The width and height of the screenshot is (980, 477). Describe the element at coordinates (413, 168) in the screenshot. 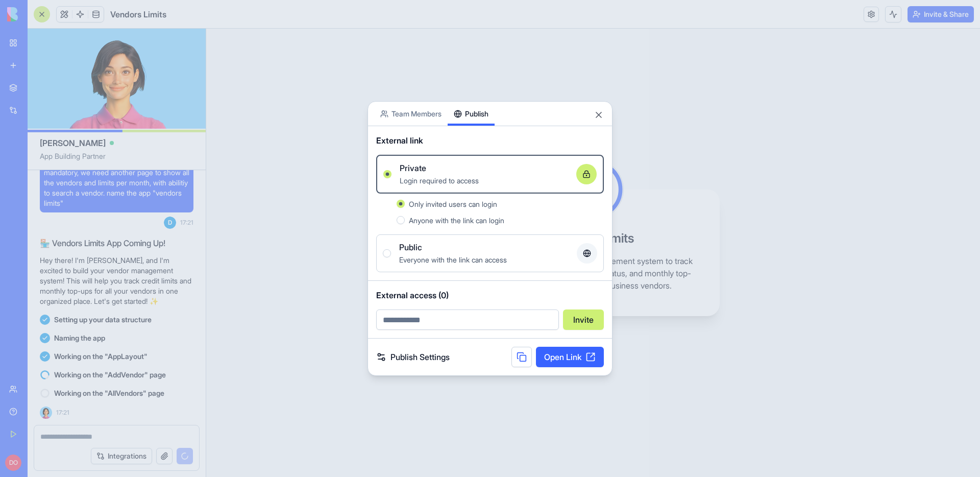

I see `span: Private` at that location.